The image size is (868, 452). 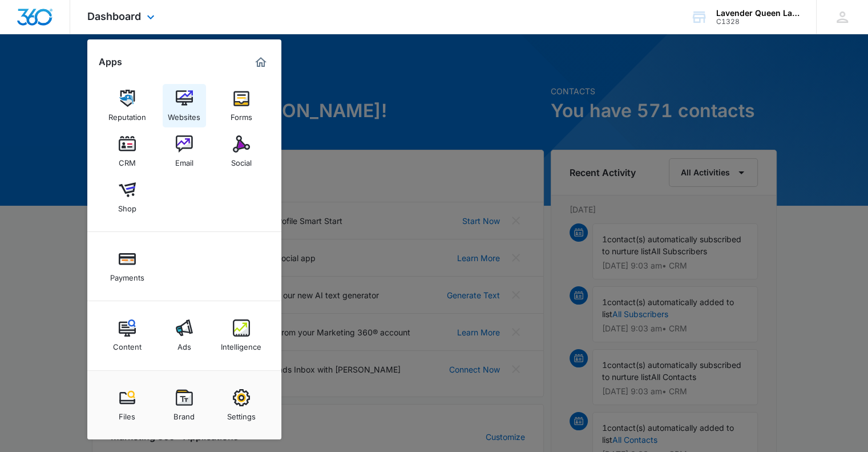 I want to click on a: Marketing 360® Dashboard, so click(x=261, y=62).